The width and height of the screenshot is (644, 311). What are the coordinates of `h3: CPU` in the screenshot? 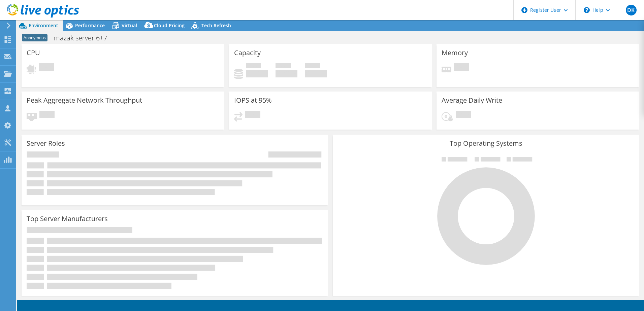 It's located at (33, 53).